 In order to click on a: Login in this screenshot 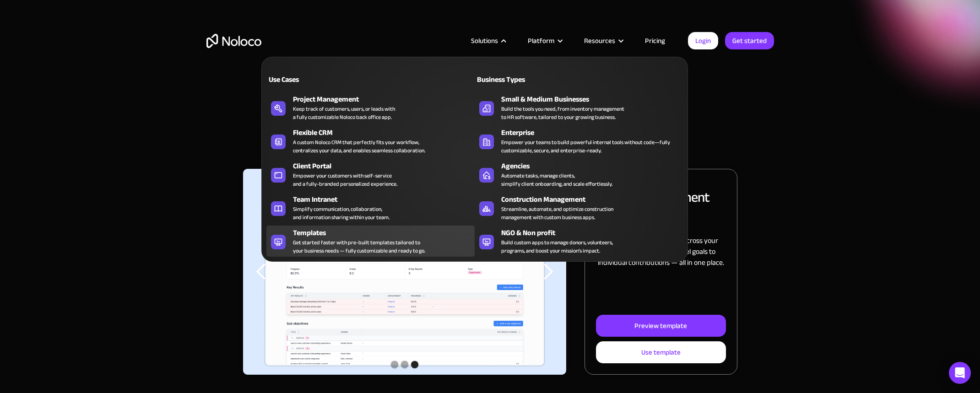, I will do `click(703, 41)`.